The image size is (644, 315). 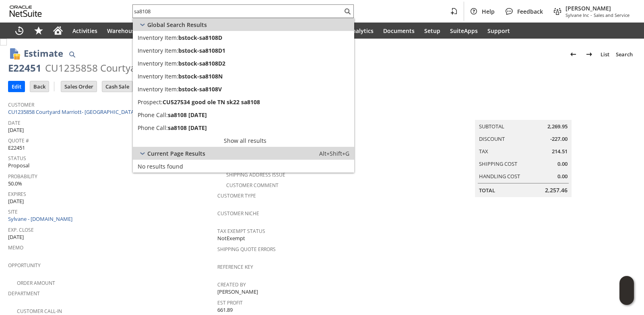 What do you see at coordinates (231, 238) in the screenshot?
I see `span: NotExempt` at bounding box center [231, 238].